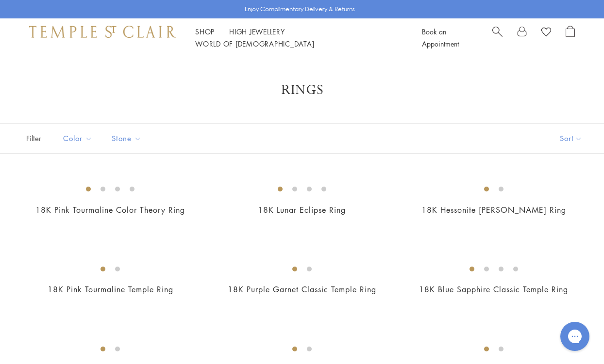  I want to click on button: Stone, so click(126, 138).